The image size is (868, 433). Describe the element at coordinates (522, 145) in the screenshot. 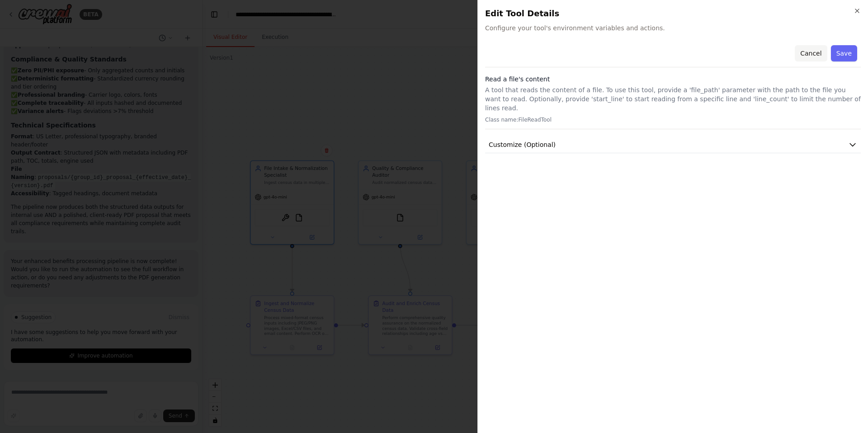

I see `span: Customize (Optional)` at that location.